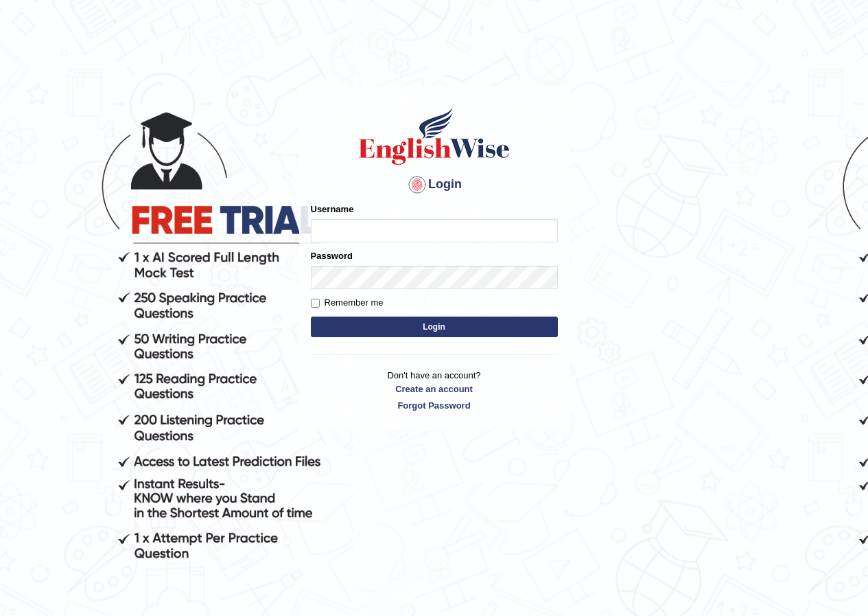  Describe the element at coordinates (347, 303) in the screenshot. I see `label: Remember me` at that location.